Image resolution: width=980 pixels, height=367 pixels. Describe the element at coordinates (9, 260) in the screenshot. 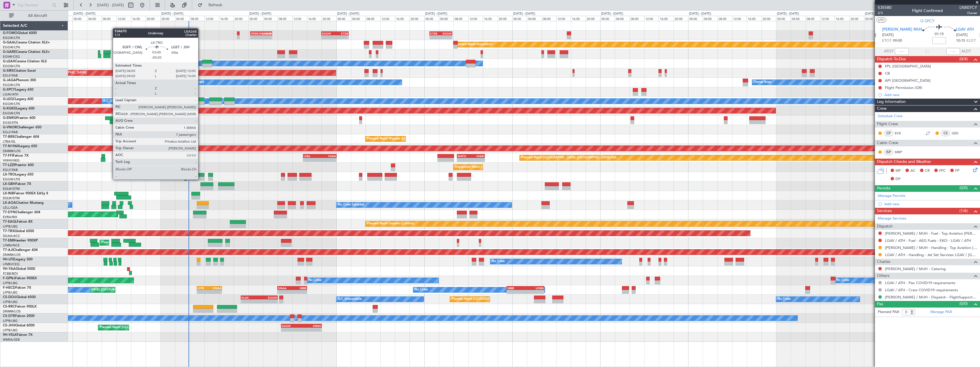

I see `span: 9H-LPZ` at that location.